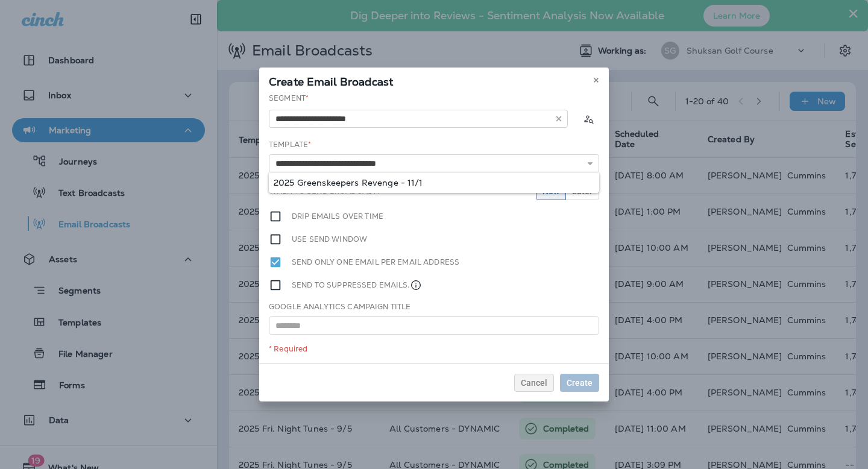 This screenshot has height=469, width=868. What do you see at coordinates (534, 383) in the screenshot?
I see `button: Cancel` at bounding box center [534, 383].